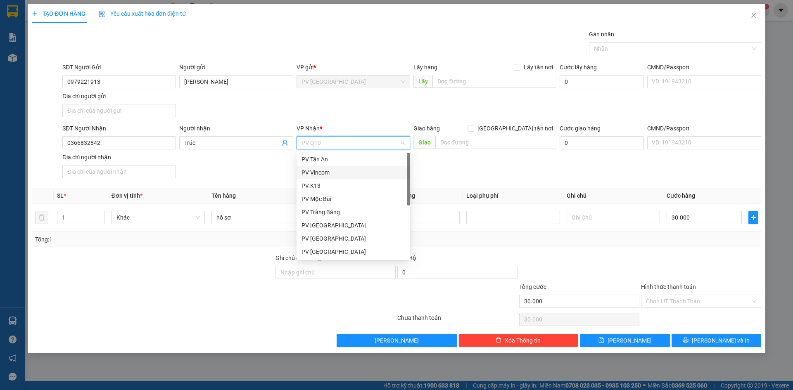  What do you see at coordinates (533, 287) in the screenshot?
I see `span: Tổng cước` at bounding box center [533, 287].